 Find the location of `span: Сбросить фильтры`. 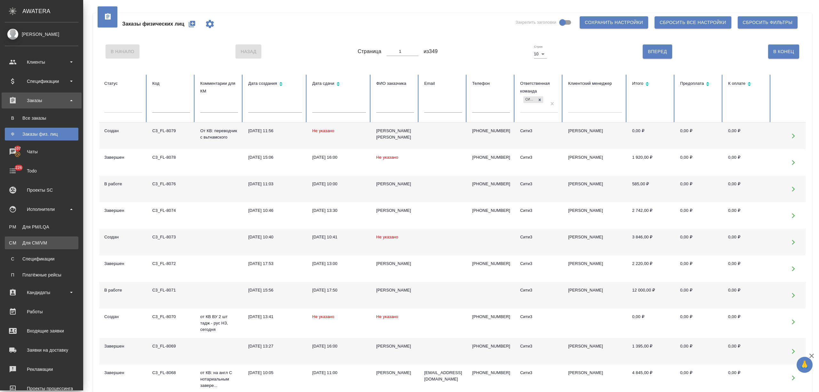

span: Сбросить фильтры is located at coordinates (768, 22).